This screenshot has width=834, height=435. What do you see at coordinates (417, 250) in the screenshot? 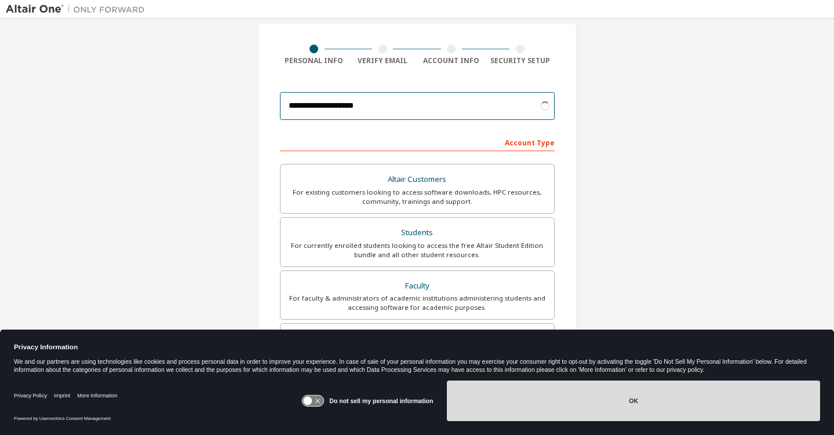
I see `div: For currently enrolled students looking to access the free Altair Student Edition bundle and all ...` at bounding box center [417, 250].